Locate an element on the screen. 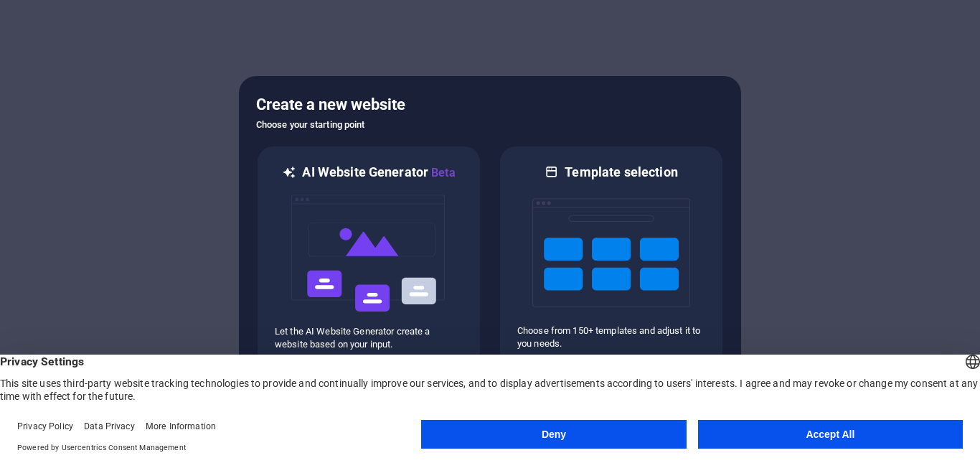 Image resolution: width=980 pixels, height=463 pixels. p: Let the AI Website Generator create a website based on your input. is located at coordinates (369, 338).